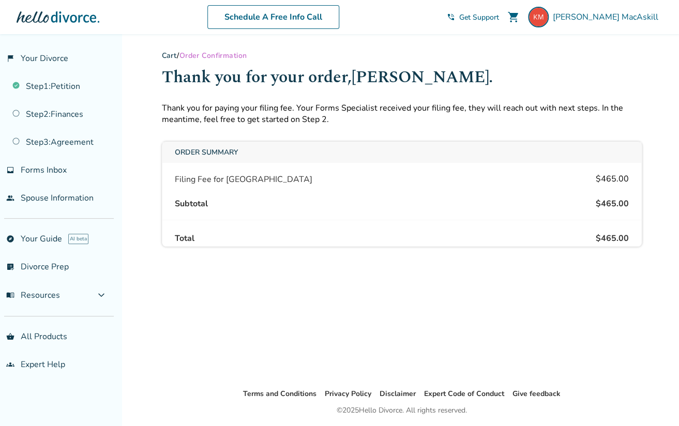  I want to click on a: Terms and Conditions, so click(280, 394).